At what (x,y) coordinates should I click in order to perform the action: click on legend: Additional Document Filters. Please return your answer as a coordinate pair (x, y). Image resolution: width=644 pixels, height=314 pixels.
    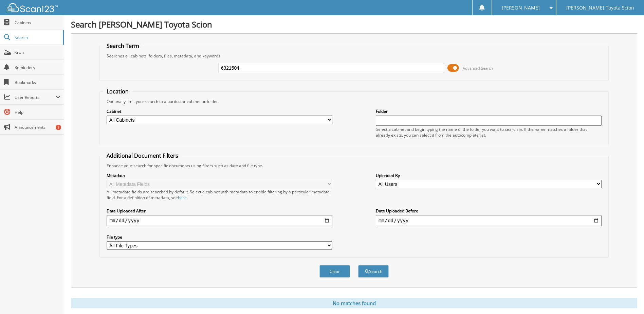
    Looking at the image, I should click on (142, 156).